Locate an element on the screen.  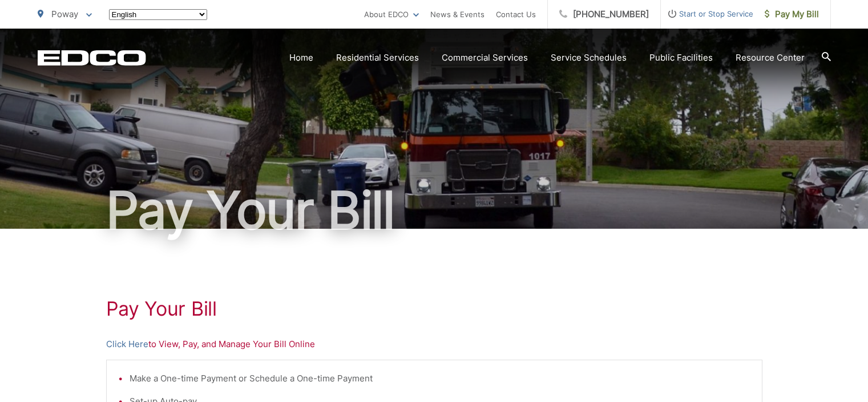
p: to View, Pay, and Manage Your Bill Online is located at coordinates (434, 344).